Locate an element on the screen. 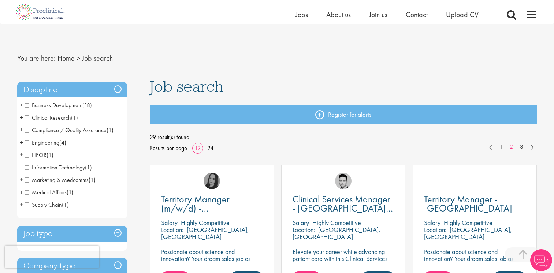 The height and width of the screenshot is (273, 554). a: 2 is located at coordinates (511, 147).